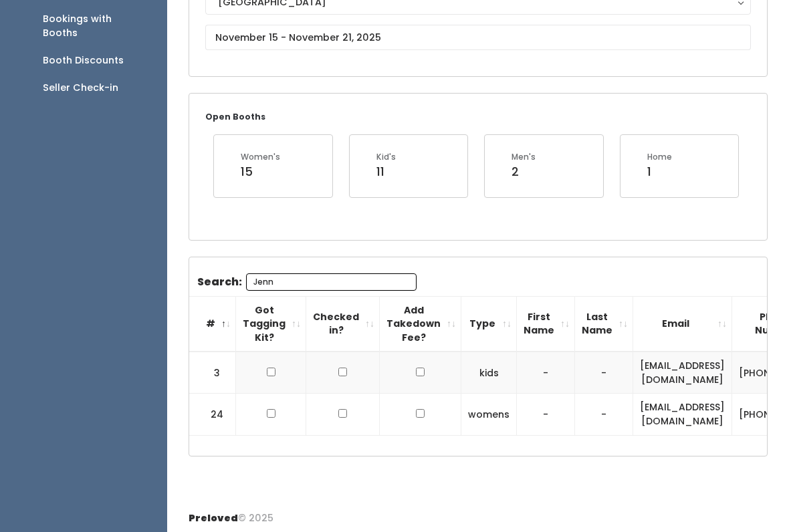  I want to click on div: Seller Check-in, so click(80, 88).